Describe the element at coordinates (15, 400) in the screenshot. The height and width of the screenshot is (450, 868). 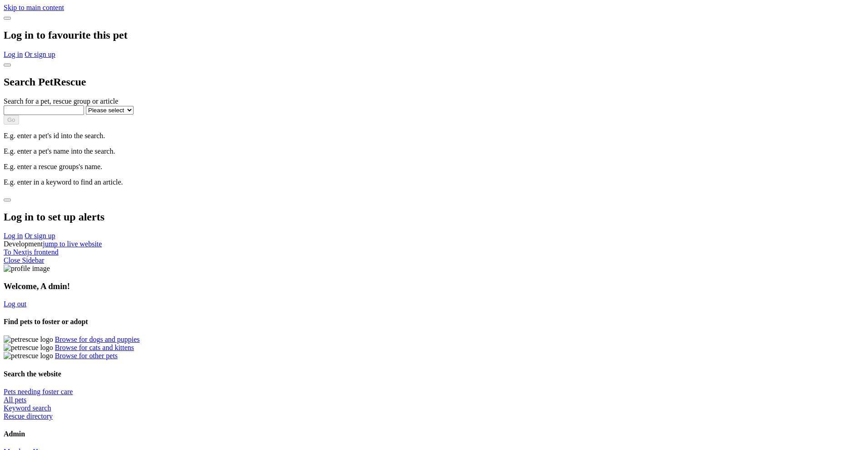
I see `a: All pets` at that location.